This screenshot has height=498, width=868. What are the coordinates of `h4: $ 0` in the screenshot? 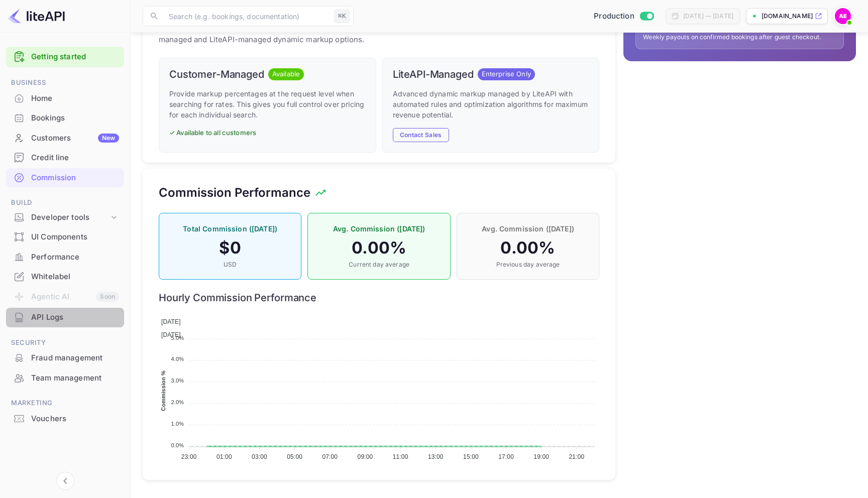 It's located at (230, 248).